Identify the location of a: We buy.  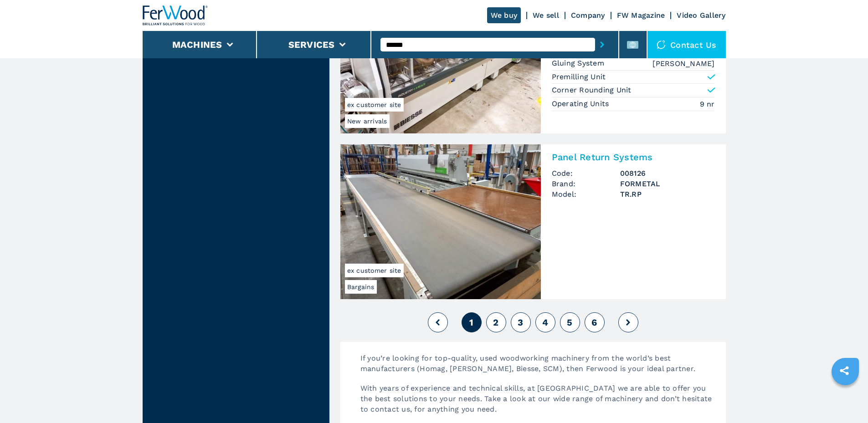
(504, 15).